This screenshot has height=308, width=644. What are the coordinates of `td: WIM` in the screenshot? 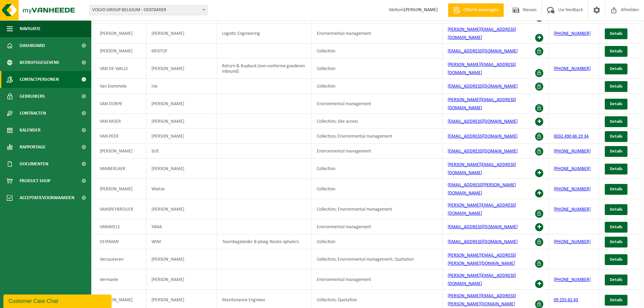 It's located at (182, 242).